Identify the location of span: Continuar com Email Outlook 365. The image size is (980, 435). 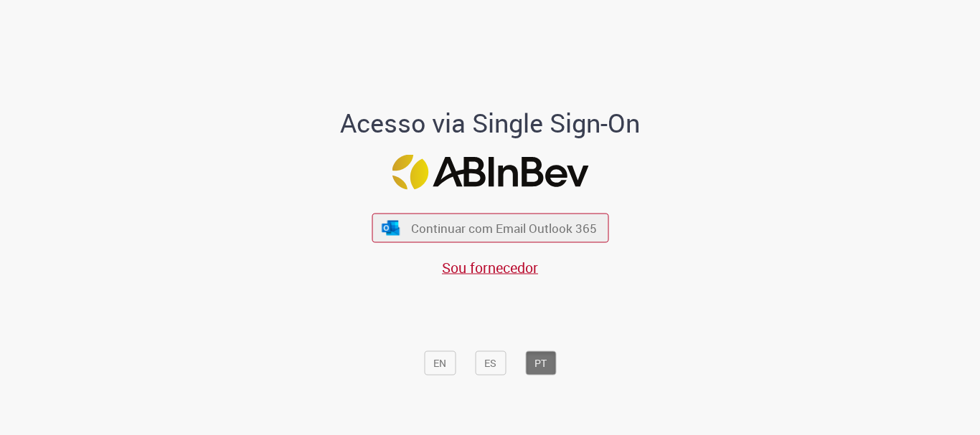
(503, 228).